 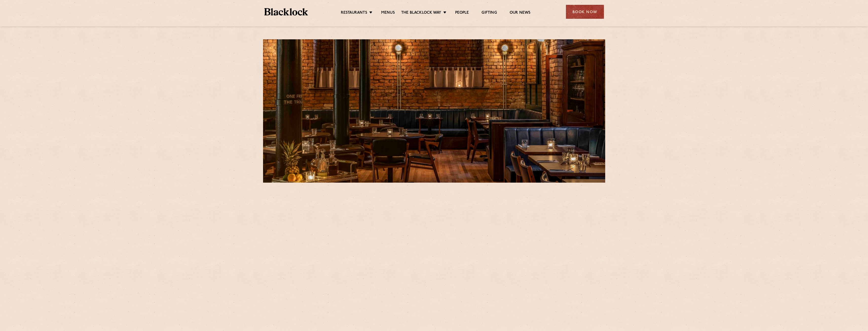 I want to click on a: Menus, so click(x=388, y=13).